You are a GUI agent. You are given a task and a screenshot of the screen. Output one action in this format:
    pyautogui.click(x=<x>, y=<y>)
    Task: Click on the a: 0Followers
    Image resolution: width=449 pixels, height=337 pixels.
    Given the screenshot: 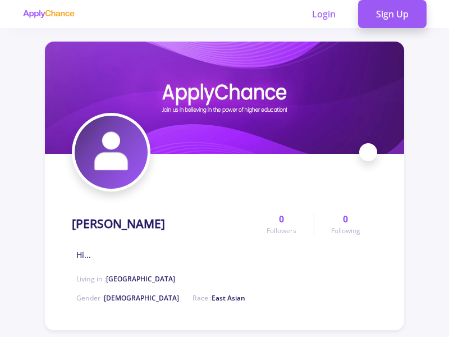 What is the action you would take?
    pyautogui.click(x=281, y=224)
    